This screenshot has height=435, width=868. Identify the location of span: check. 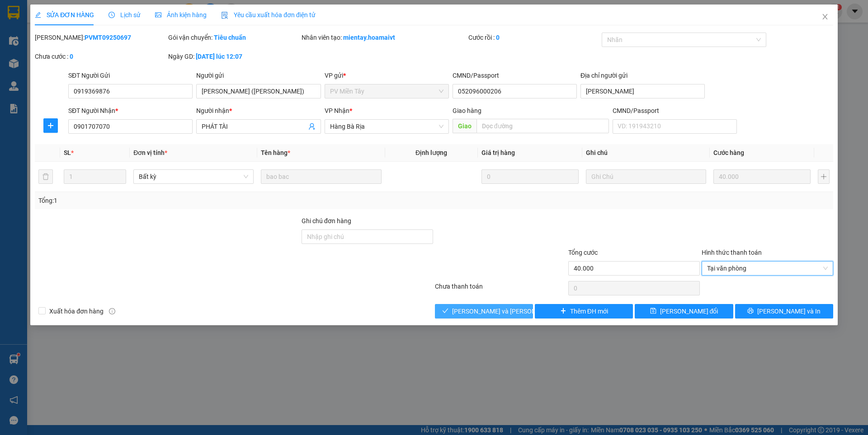
(445, 311).